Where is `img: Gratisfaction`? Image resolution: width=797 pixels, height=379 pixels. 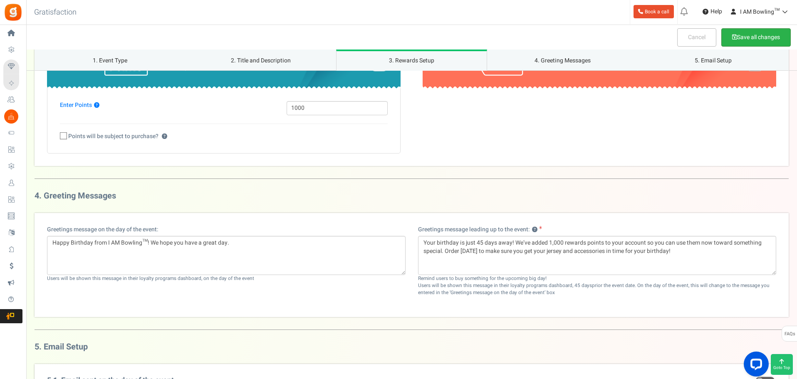
img: Gratisfaction is located at coordinates (13, 12).